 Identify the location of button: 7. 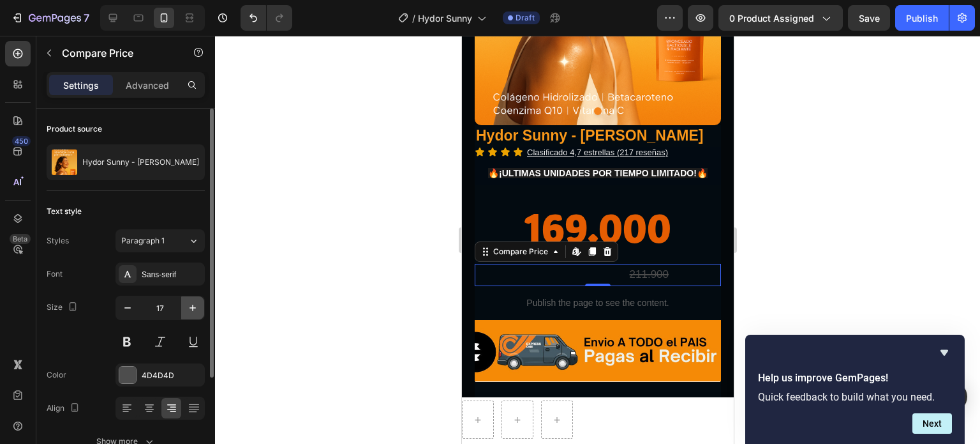
(50, 18).